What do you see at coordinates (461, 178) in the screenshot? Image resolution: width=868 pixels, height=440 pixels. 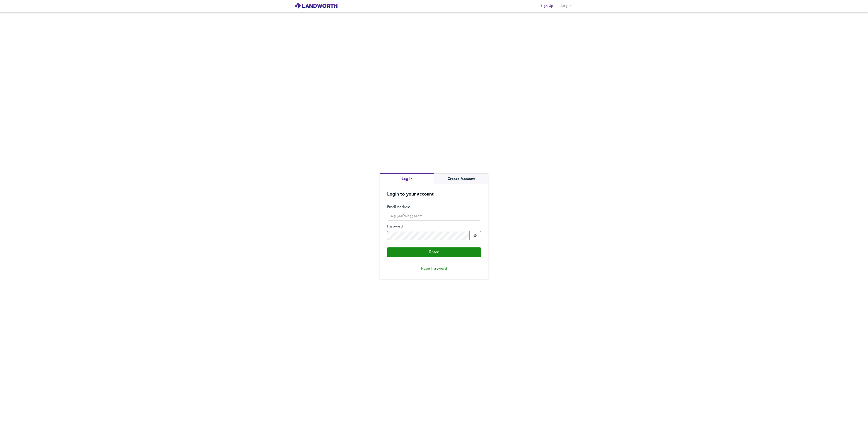 I see `button: Create Account` at bounding box center [461, 178].